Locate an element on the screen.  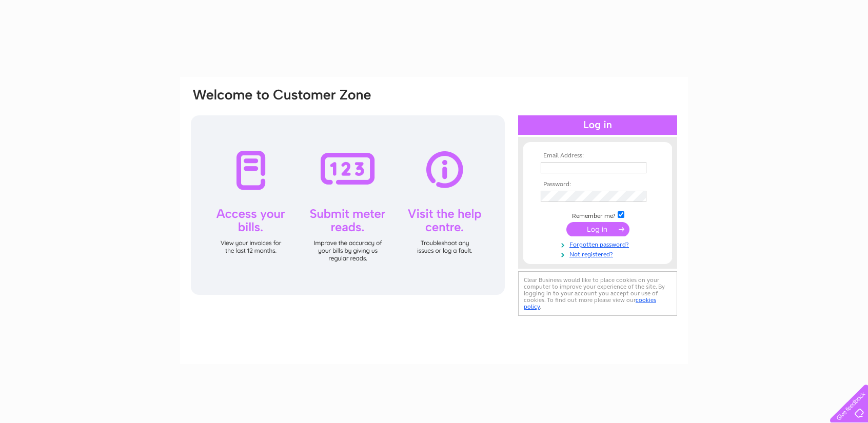
th: Email Address: is located at coordinates (597, 156).